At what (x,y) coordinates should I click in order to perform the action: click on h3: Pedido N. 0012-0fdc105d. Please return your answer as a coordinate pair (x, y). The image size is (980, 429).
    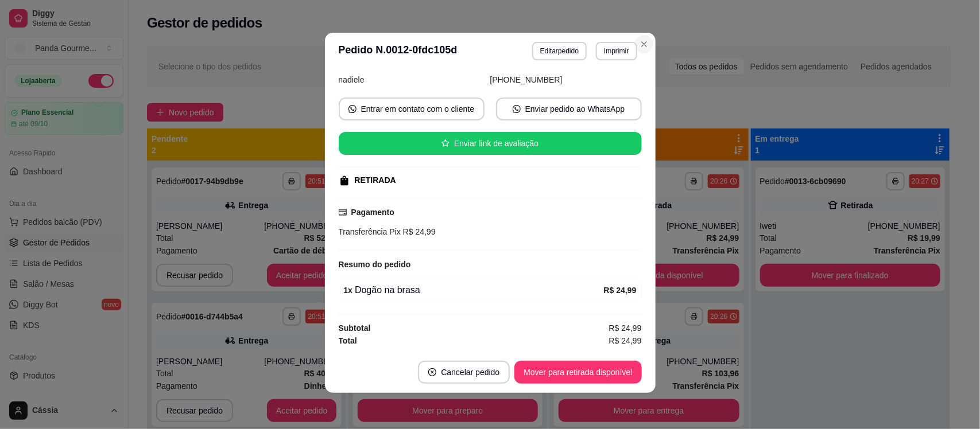
    Looking at the image, I should click on (398, 51).